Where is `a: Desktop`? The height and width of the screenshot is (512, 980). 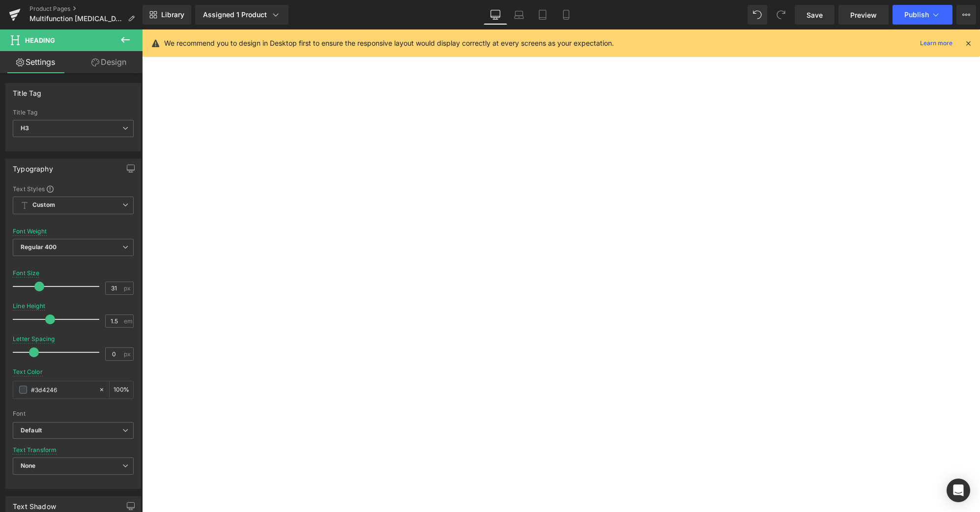 a: Desktop is located at coordinates (495, 15).